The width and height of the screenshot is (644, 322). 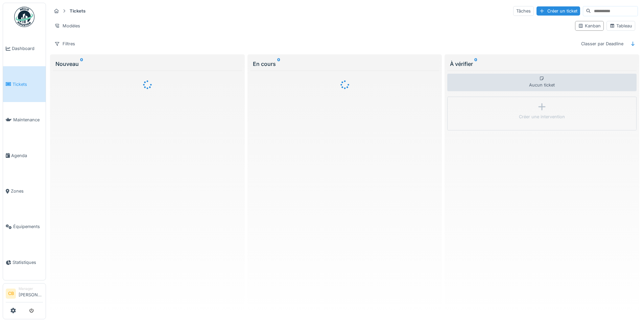 What do you see at coordinates (558, 11) in the screenshot?
I see `div: Créer un ticket` at bounding box center [558, 11].